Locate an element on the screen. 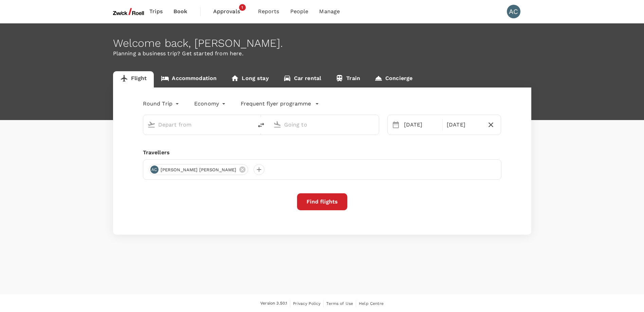 The width and height of the screenshot is (644, 312). button: Frequent flyer programme is located at coordinates (280, 104).